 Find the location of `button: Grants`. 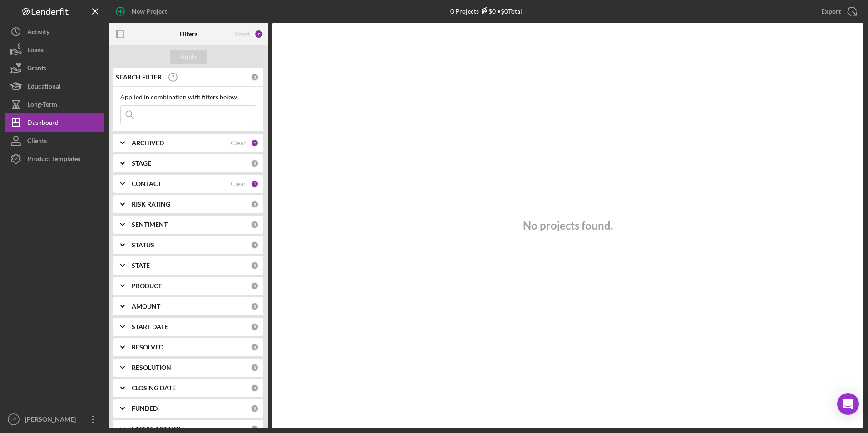

button: Grants is located at coordinates (55, 68).